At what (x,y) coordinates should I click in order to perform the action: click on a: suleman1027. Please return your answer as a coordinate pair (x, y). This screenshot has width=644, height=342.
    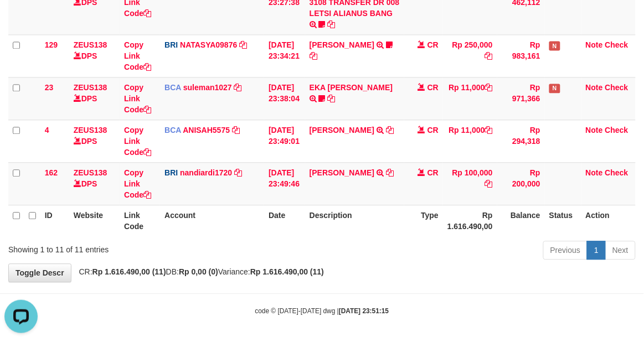
    Looking at the image, I should click on (208, 88).